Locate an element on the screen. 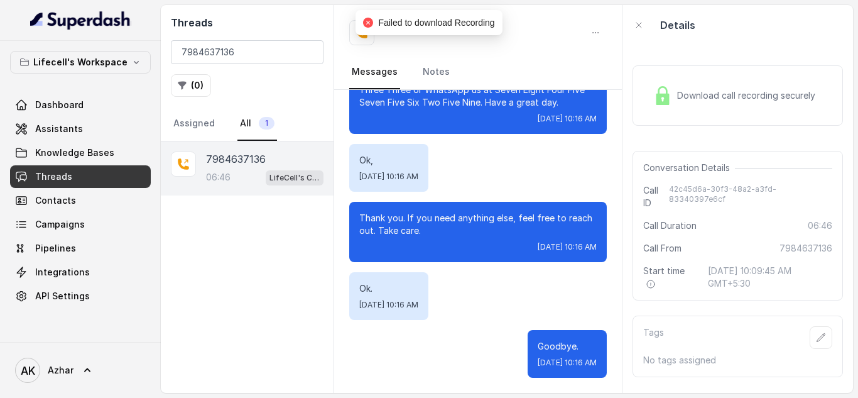 The width and height of the screenshot is (858, 398). span: Call ID is located at coordinates (656, 197).